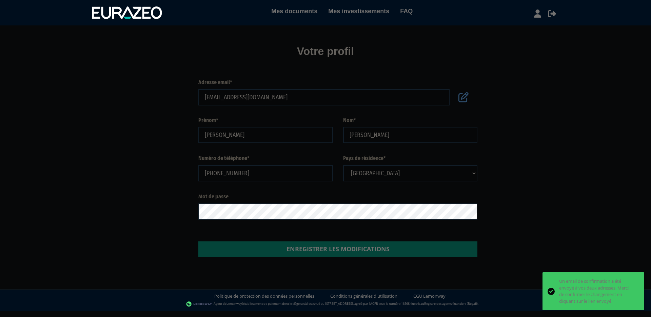  What do you see at coordinates (127, 13) in the screenshot?
I see `img: 1732889491-logotype_eurazeo_blanc_rvb.png` at bounding box center [127, 13].